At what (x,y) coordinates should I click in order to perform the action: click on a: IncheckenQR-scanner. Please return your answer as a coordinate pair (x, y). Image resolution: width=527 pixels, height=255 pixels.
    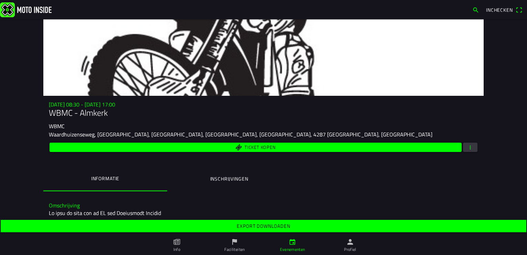
    Looking at the image, I should click on (504, 10).